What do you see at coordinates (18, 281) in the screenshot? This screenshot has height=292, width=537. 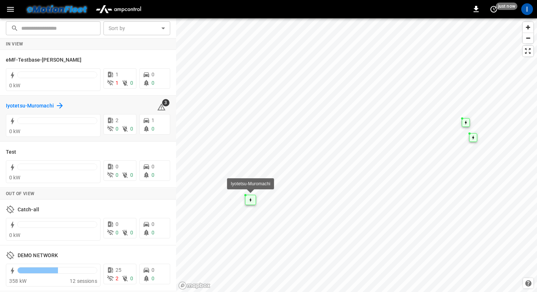 I see `span: 358 kW` at bounding box center [18, 281].